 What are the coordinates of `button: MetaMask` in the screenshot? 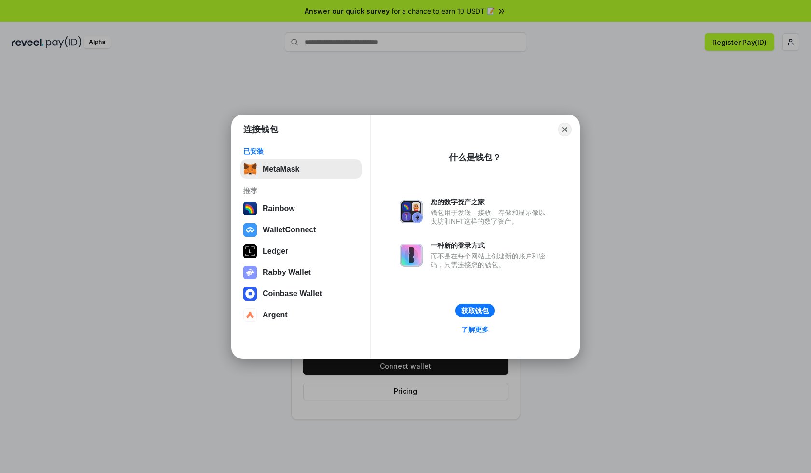 It's located at (301, 169).